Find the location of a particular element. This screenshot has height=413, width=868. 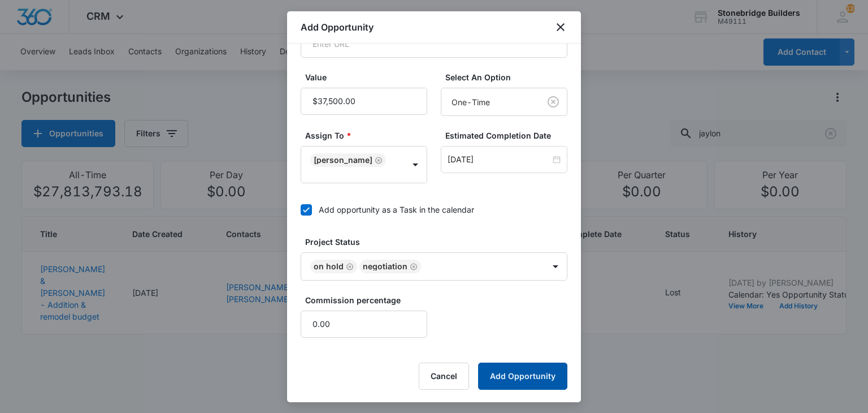

button: Clear is located at coordinates (553, 102).